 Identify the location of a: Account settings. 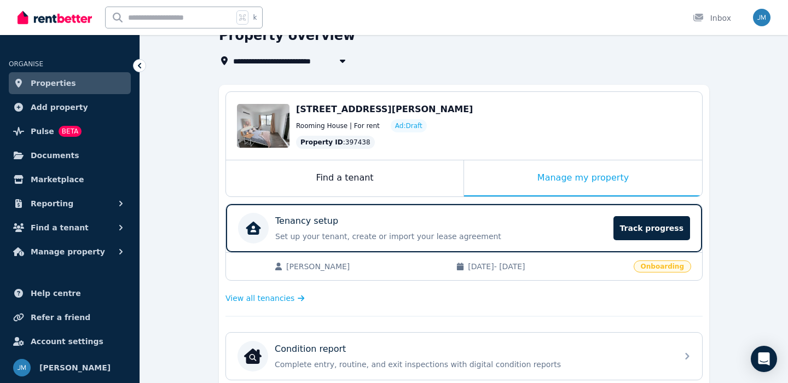
(70, 342).